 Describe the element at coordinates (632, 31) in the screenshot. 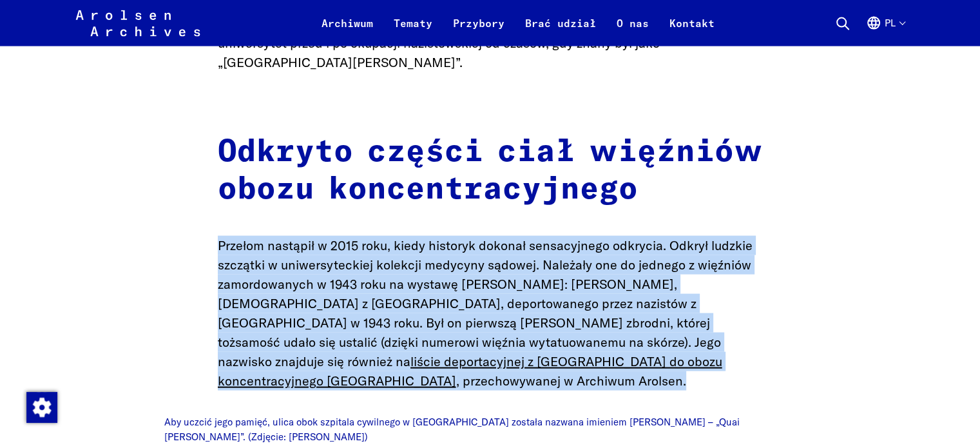

I see `a: O nas` at that location.